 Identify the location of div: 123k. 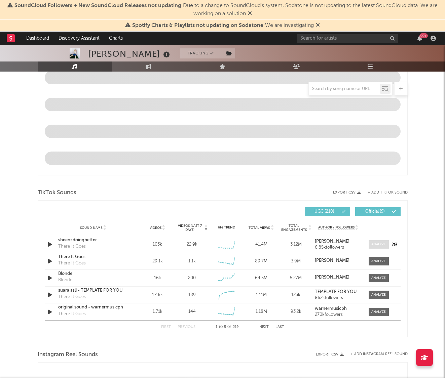
(295, 295).